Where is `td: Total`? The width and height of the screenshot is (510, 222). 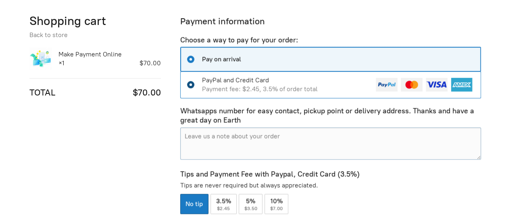 td: Total is located at coordinates (57, 93).